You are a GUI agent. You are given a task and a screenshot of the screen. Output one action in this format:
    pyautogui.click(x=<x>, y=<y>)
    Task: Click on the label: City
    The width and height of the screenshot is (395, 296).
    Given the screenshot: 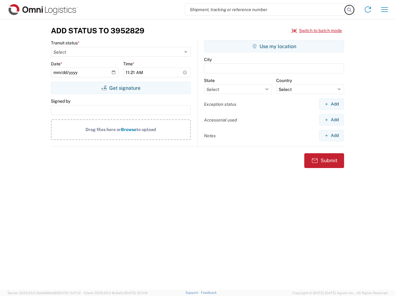 What is the action you would take?
    pyautogui.click(x=208, y=60)
    